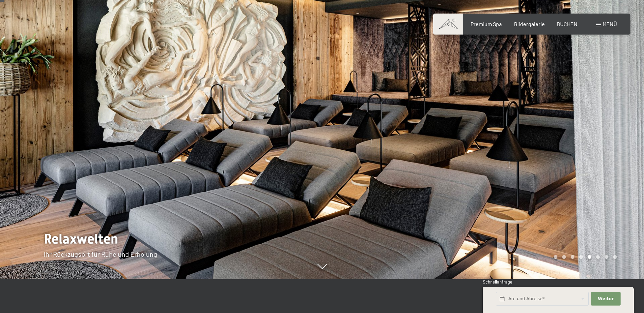 This screenshot has width=644, height=313. I want to click on div: Carousel Page 6, so click(598, 257).